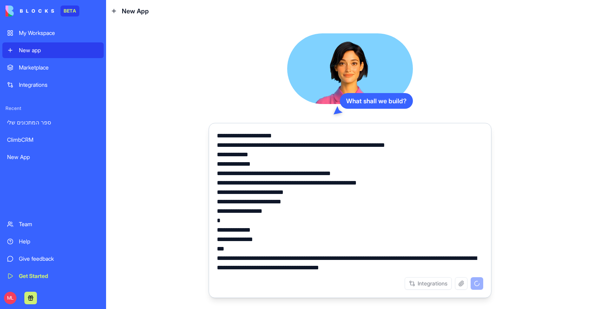 The width and height of the screenshot is (594, 309). Describe the element at coordinates (376, 101) in the screenshot. I see `div: What shall we build?` at that location.